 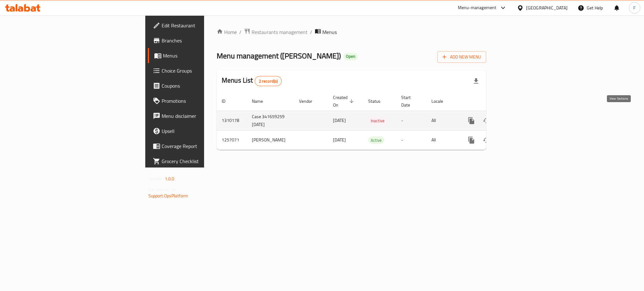 I want to click on span: Grocery Checklist, so click(x=205, y=161).